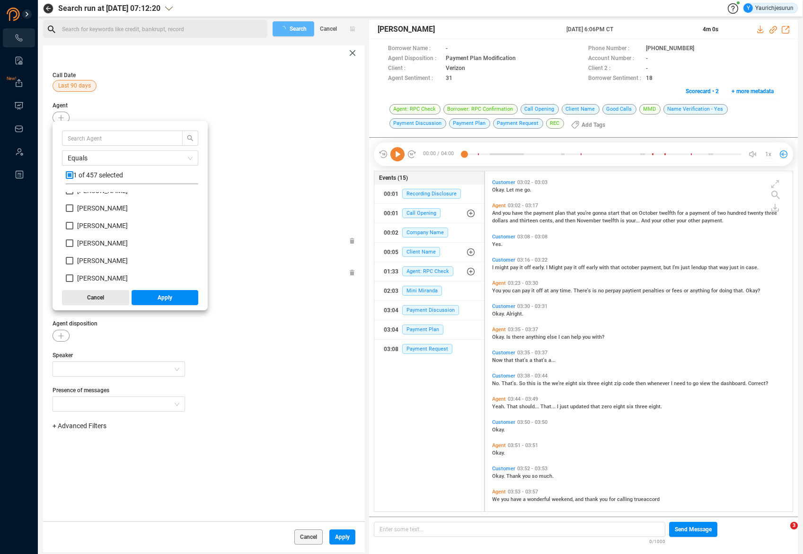 This screenshot has height=554, width=803. What do you see at coordinates (119, 355) in the screenshot?
I see `span: Speaker` at bounding box center [119, 355].